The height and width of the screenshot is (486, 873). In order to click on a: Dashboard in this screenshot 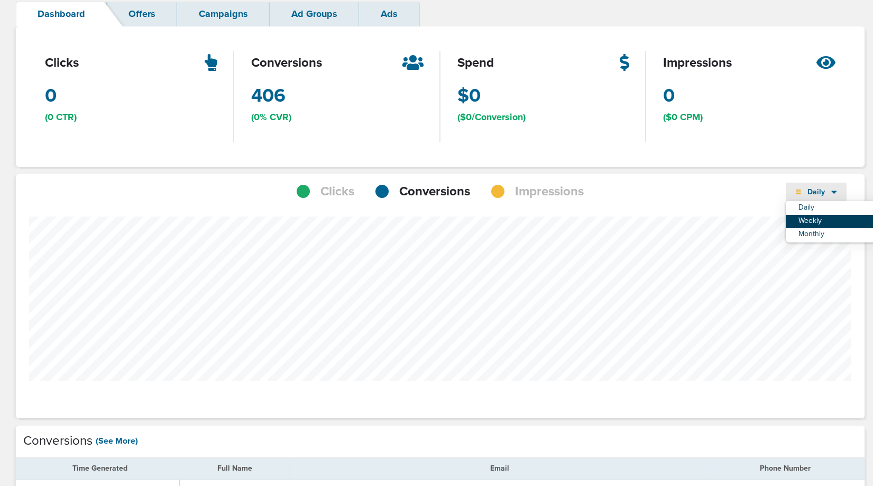, I will do `click(61, 14)`.